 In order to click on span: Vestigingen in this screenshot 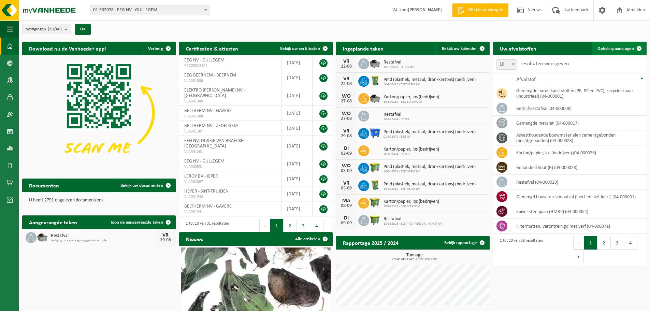, I will do `click(44, 29)`.